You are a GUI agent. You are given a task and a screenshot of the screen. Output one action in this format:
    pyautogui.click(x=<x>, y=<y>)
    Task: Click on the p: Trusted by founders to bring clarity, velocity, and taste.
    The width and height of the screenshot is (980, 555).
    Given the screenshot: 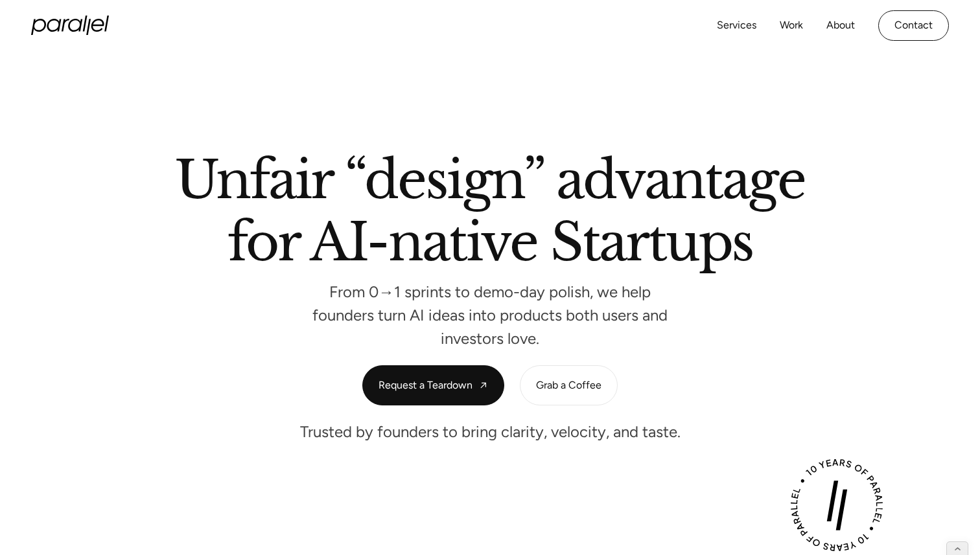 What is the action you would take?
    pyautogui.click(x=490, y=431)
    